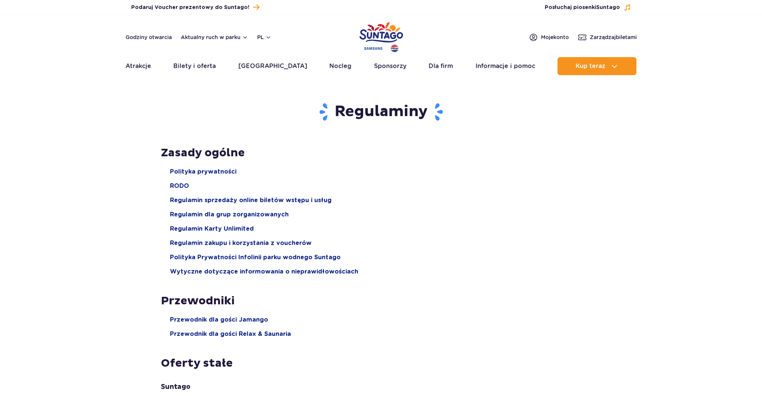 The image size is (762, 396). I want to click on button: Kup teraz, so click(597, 66).